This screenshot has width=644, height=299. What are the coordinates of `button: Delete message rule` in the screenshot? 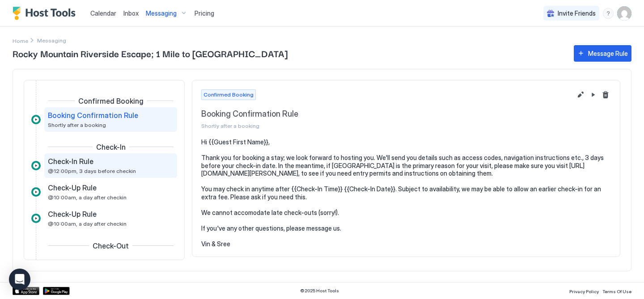 It's located at (605, 95).